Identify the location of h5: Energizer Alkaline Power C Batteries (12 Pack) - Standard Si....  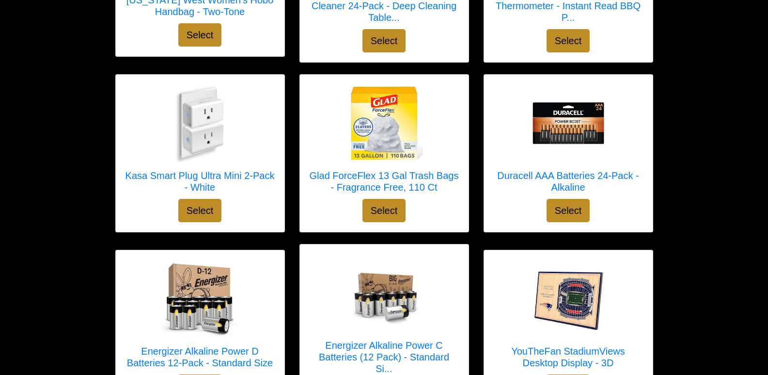
(384, 357).